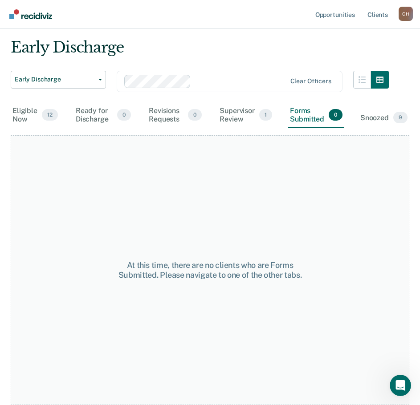 The width and height of the screenshot is (420, 405). Describe the element at coordinates (50, 115) in the screenshot. I see `span: 12` at that location.